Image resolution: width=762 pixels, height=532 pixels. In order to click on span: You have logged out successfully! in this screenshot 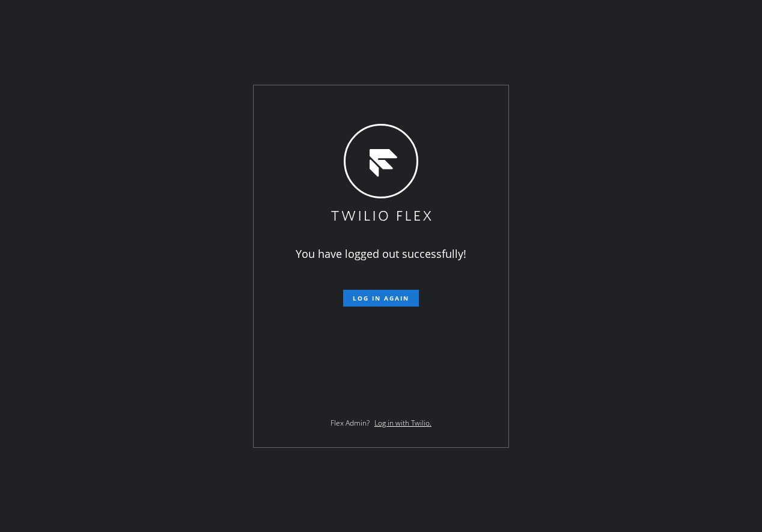, I will do `click(381, 254)`.